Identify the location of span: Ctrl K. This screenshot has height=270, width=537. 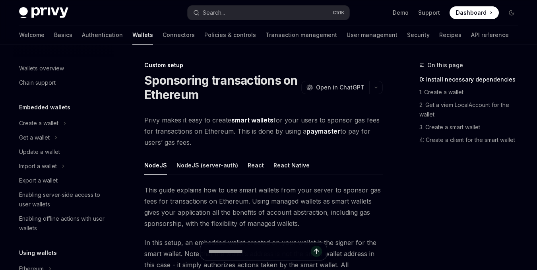
(338, 13).